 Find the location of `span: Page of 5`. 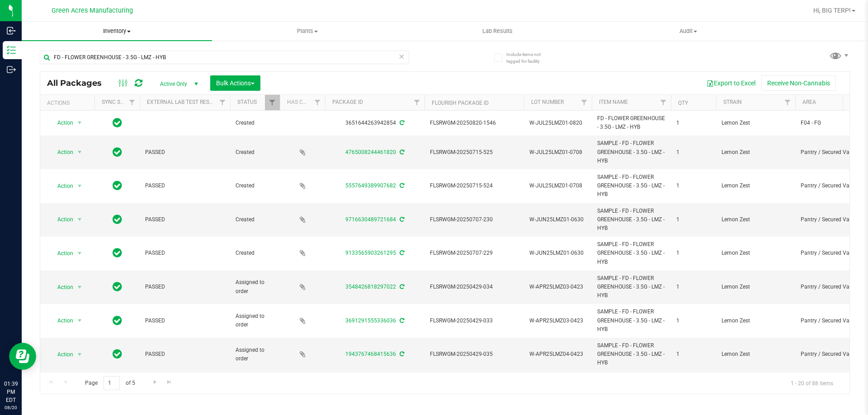

span: Page of 5 is located at coordinates (110, 383).